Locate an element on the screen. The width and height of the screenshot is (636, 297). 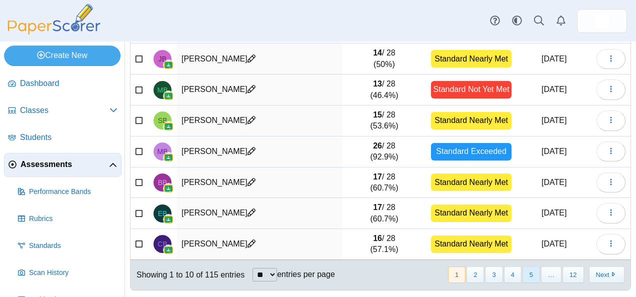
button: 12 is located at coordinates (573, 275).